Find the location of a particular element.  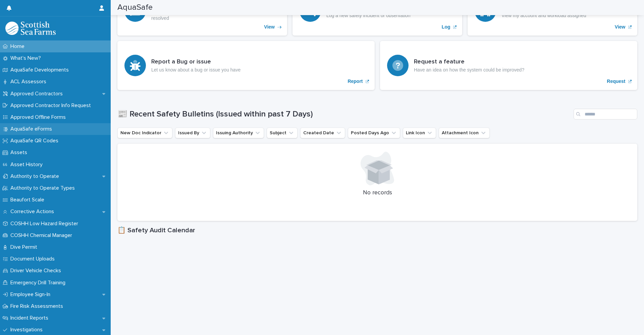

p: Assets is located at coordinates (20, 152).